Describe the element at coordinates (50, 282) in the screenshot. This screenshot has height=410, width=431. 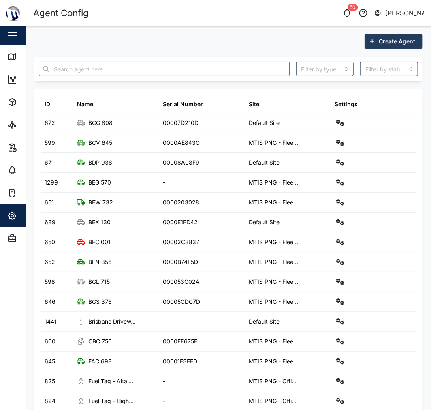
I see `div: 598` at that location.